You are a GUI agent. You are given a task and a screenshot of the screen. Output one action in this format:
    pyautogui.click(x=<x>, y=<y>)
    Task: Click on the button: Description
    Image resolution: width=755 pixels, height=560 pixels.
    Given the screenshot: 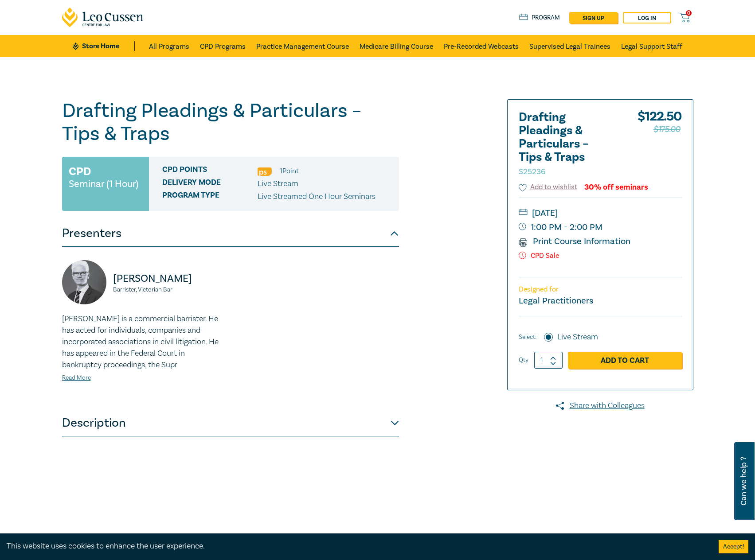 What is the action you would take?
    pyautogui.click(x=231, y=423)
    